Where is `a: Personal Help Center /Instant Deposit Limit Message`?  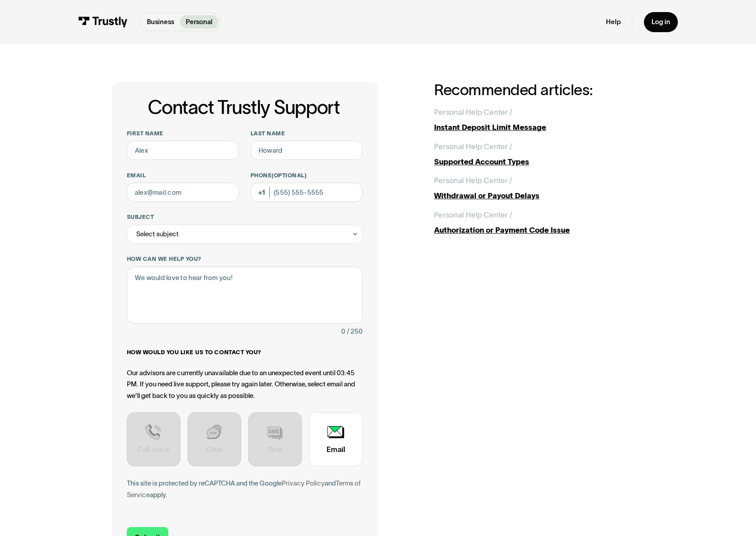
a: Personal Help Center /Instant Deposit Limit Message is located at coordinates (538, 120).